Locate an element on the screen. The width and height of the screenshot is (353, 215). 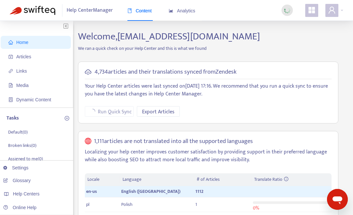
span: Media is located at coordinates (22, 85).